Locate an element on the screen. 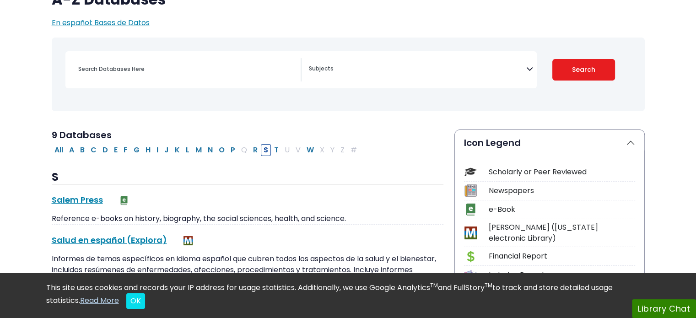 This screenshot has width=696, height=318. a: Salem Press is located at coordinates (77, 200).